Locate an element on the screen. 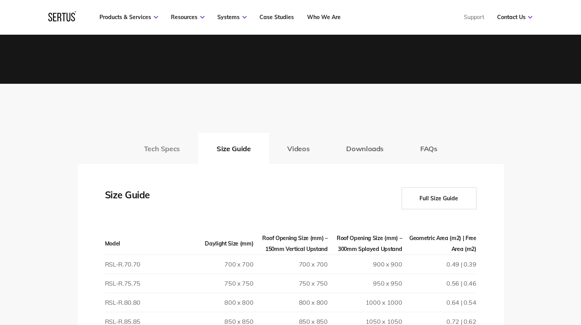 This screenshot has height=325, width=581. td: 0.56 | 0.46 is located at coordinates (439, 284).